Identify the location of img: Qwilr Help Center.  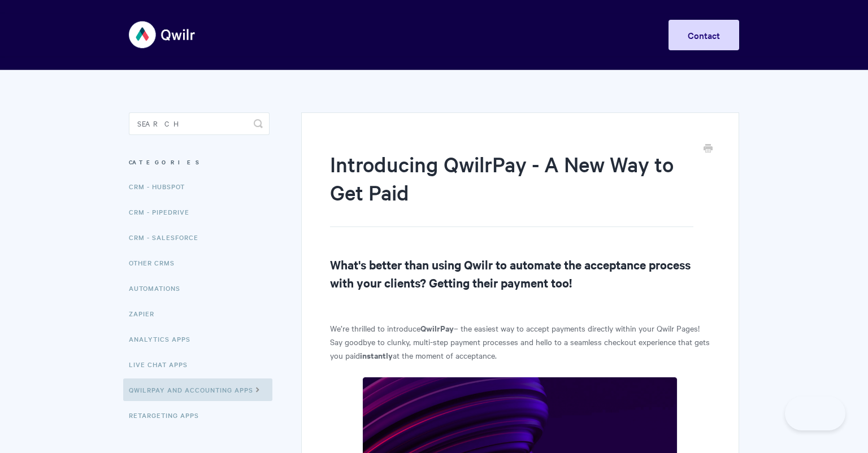
(162, 35).